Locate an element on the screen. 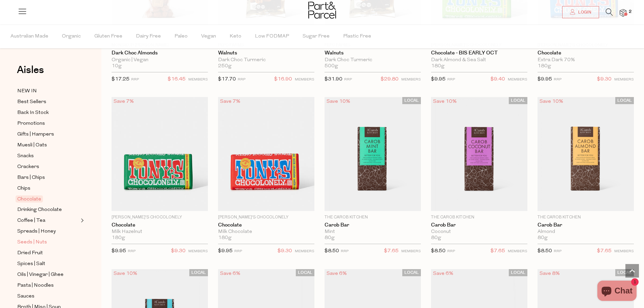 The image size is (644, 308). span: Back In Stock is located at coordinates (33, 113).